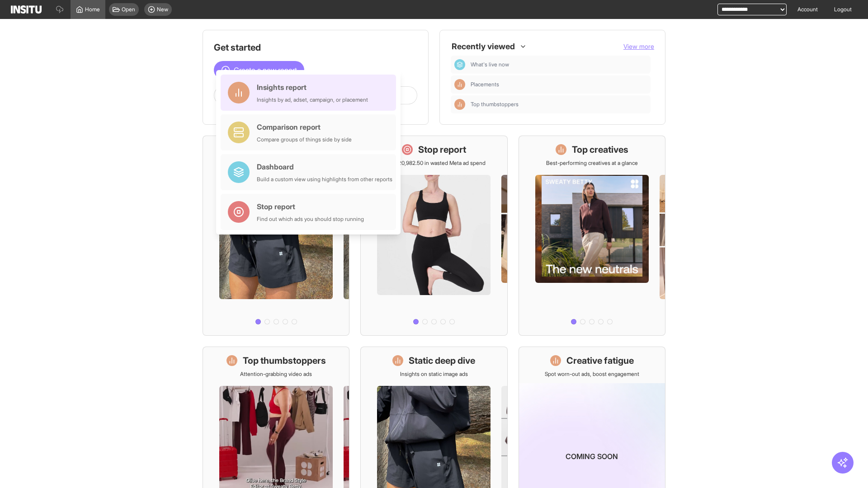 The height and width of the screenshot is (488, 868). What do you see at coordinates (92, 9) in the screenshot?
I see `span: Home` at bounding box center [92, 9].